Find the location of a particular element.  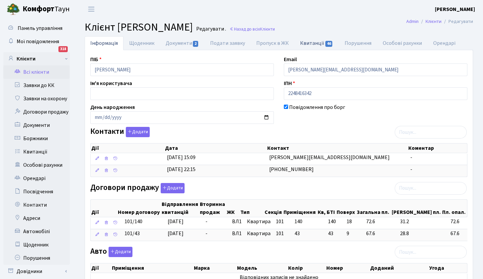

a: Контакти is located at coordinates (37, 205).